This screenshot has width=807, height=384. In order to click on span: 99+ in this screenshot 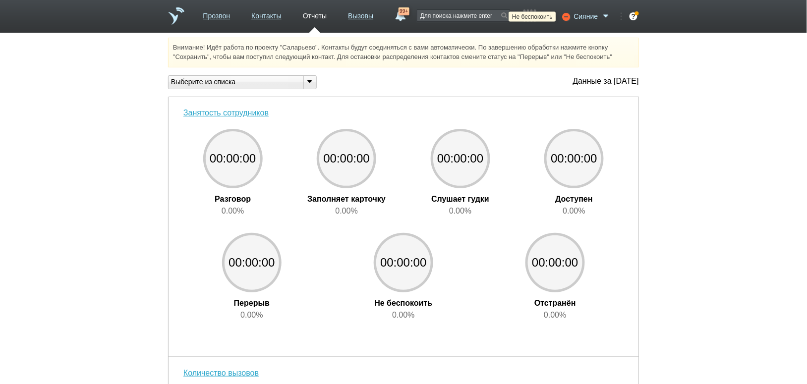, I will do `click(404, 11)`.